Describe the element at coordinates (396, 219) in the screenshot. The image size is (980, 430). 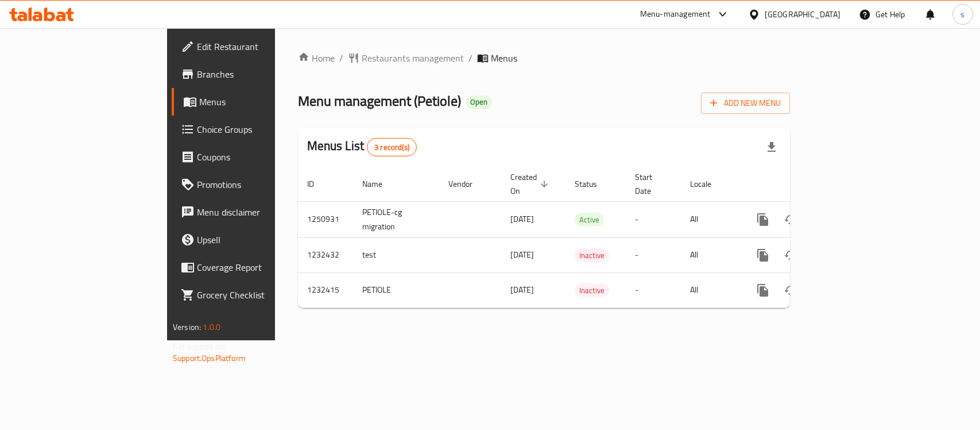
I see `td: PETIOLE-cg migration` at that location.